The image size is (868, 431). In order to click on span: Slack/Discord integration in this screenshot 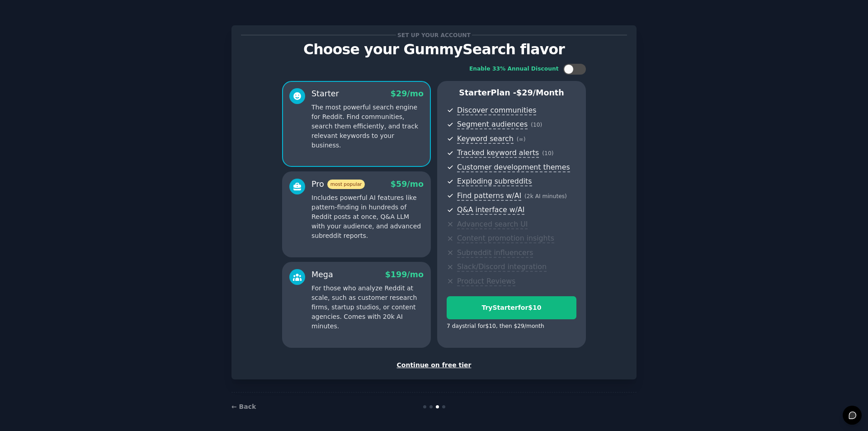, I will do `click(502, 267)`.